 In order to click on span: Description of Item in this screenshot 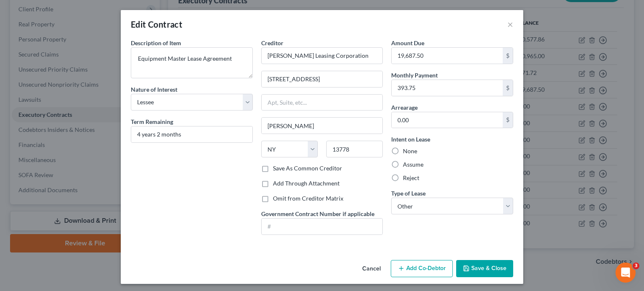, I will do `click(156, 43)`.